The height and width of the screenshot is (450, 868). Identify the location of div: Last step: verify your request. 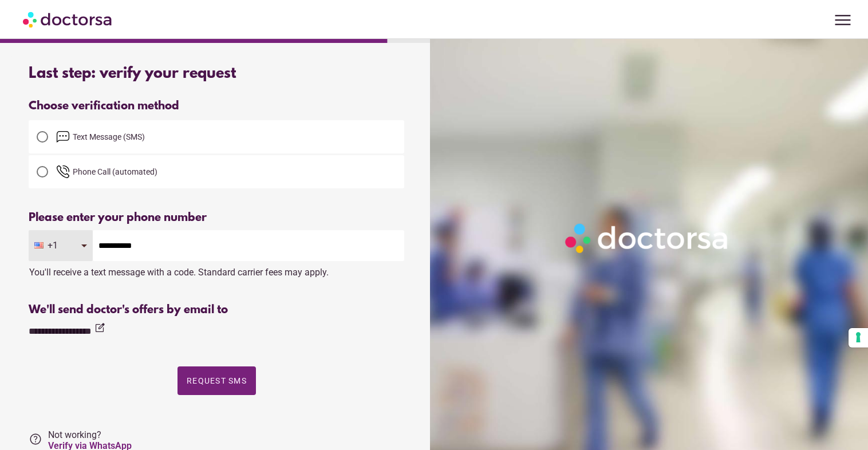
(216, 74).